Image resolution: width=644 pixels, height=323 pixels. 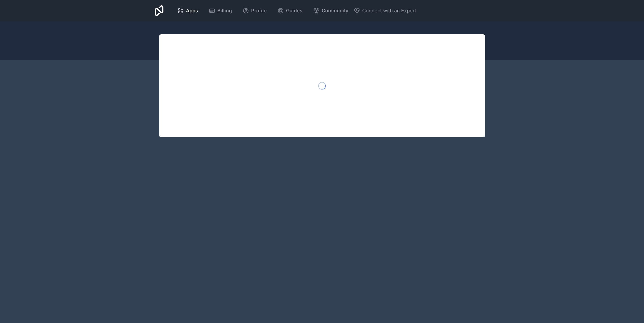 What do you see at coordinates (330, 11) in the screenshot?
I see `a: Community` at bounding box center [330, 11].